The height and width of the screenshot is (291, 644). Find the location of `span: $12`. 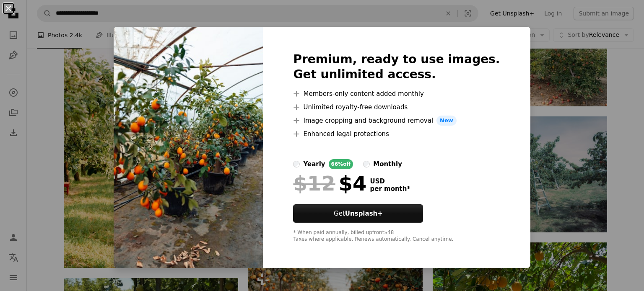

span: $12 is located at coordinates (314, 184).